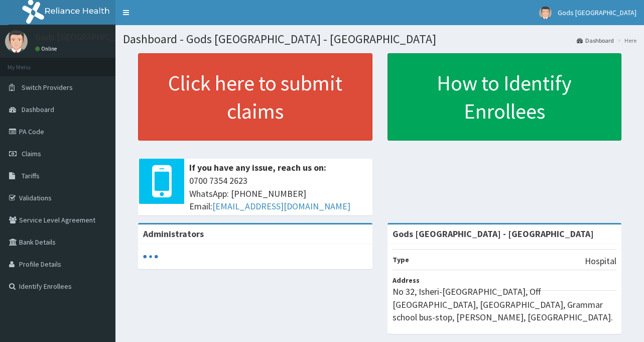 Image resolution: width=644 pixels, height=342 pixels. What do you see at coordinates (258, 167) in the screenshot?
I see `b: If you have any issue, reach us on:` at bounding box center [258, 167].